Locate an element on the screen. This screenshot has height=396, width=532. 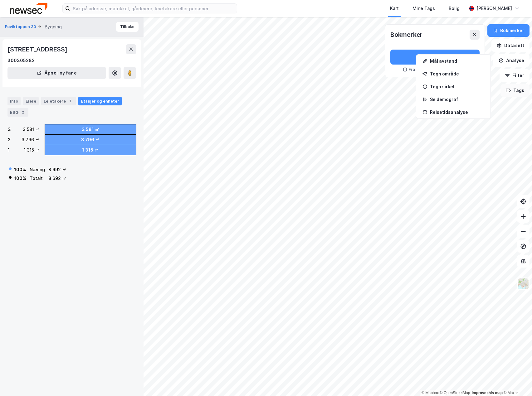
div: Reisetidsanalyse is located at coordinates (457, 112).